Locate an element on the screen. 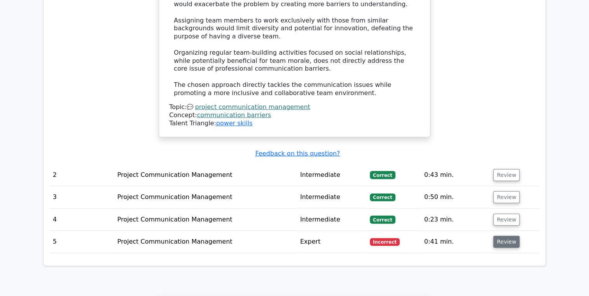 This screenshot has height=296, width=589. td: 2 is located at coordinates (82, 175).